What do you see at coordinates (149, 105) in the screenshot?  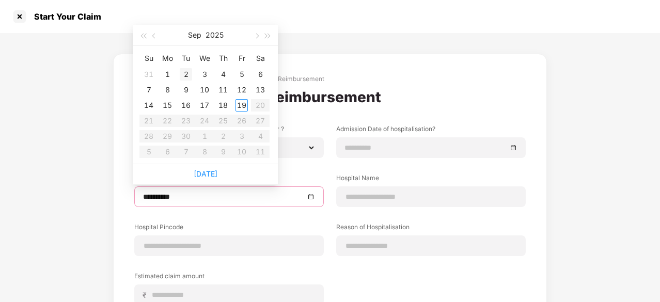 I see `td: 2025-09-14` at bounding box center [149, 105].